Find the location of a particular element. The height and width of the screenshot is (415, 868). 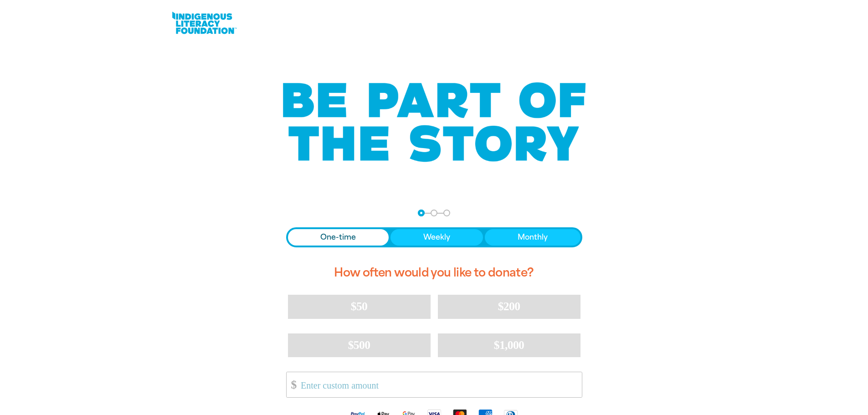

span: One-time is located at coordinates (338, 238).